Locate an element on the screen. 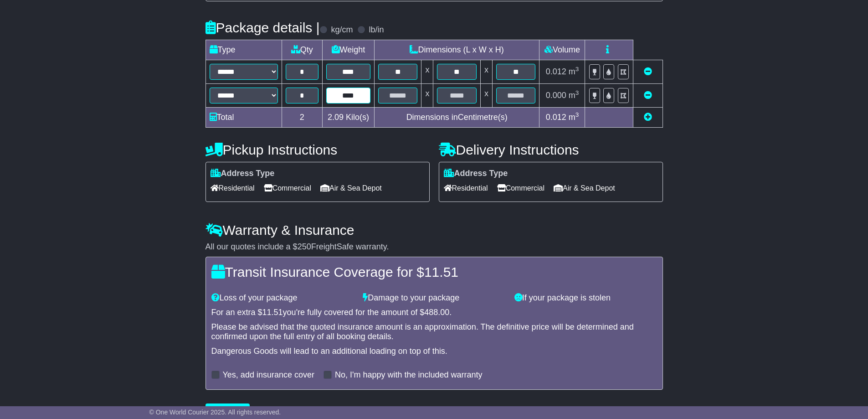  td: Kilo(s) is located at coordinates (348, 117).